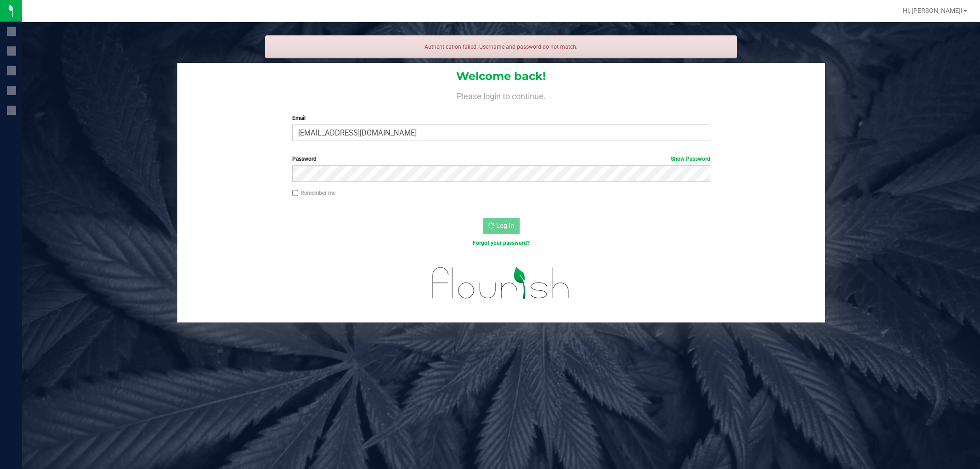 This screenshot has height=469, width=980. I want to click on img: flourish_logo.svg, so click(501, 283).